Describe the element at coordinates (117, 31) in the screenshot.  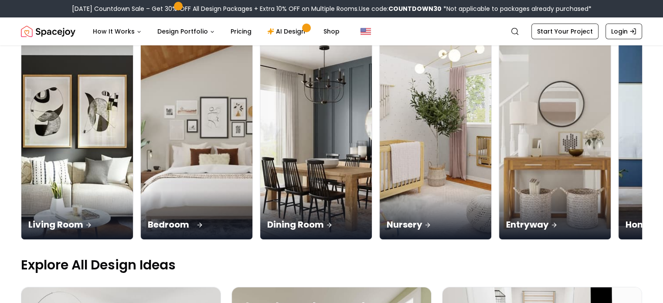
I see `button: How It Works` at that location.